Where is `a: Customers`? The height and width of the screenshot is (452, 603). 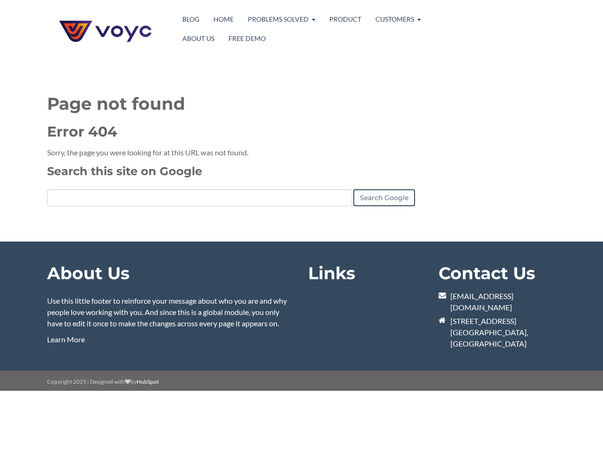
a: Customers is located at coordinates (398, 19).